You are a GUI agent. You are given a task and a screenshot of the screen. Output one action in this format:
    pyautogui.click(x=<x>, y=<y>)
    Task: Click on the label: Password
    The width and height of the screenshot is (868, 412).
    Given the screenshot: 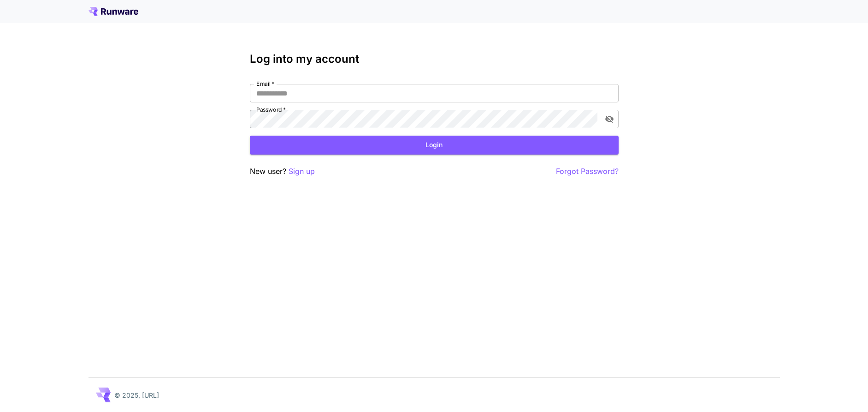 What is the action you would take?
    pyautogui.click(x=271, y=109)
    